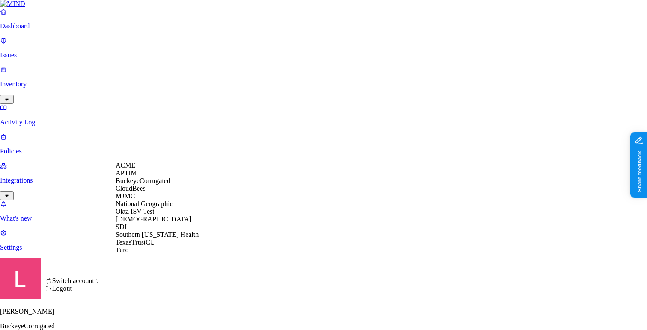 The image size is (647, 330). I want to click on span: MJMC, so click(125, 196).